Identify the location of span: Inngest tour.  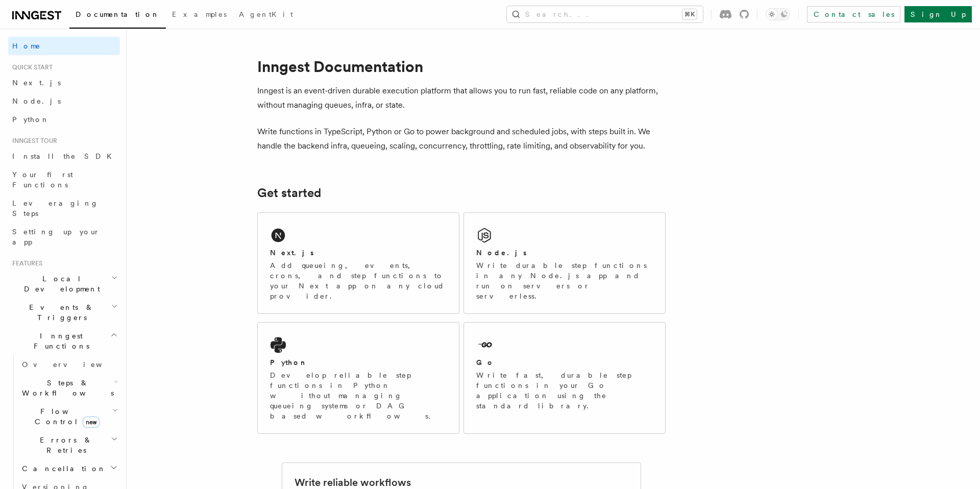
(32, 141).